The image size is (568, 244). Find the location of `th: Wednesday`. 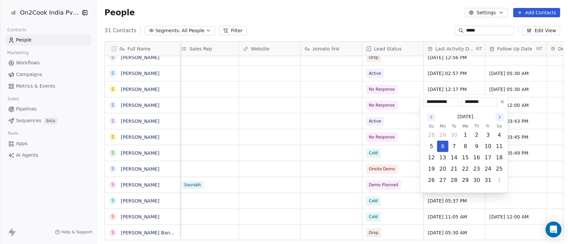

th: Wednesday is located at coordinates (465, 126).